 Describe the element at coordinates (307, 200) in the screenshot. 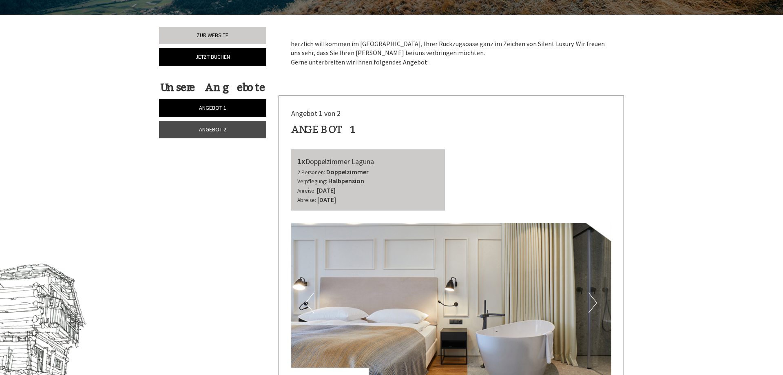

I see `small: Abreise:` at that location.